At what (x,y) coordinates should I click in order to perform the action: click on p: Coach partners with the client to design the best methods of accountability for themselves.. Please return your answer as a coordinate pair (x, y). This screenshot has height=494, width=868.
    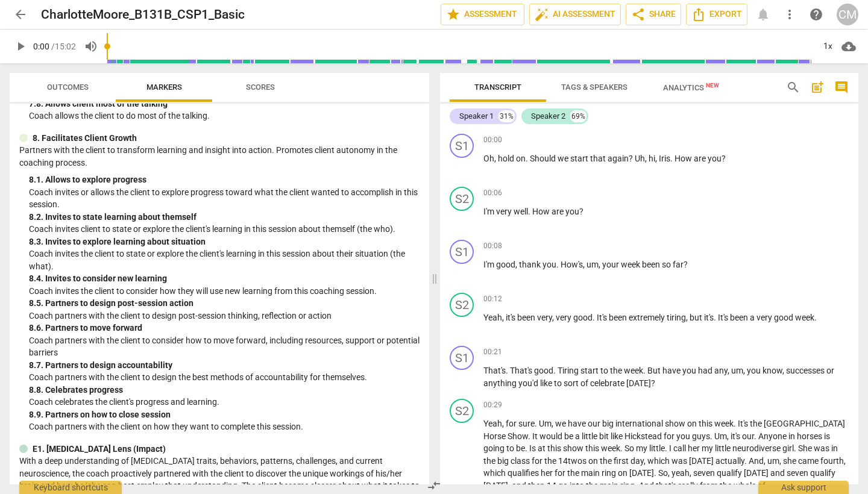
    Looking at the image, I should click on (224, 377).